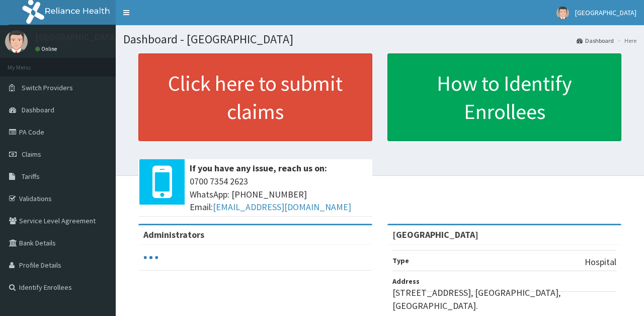 Image resolution: width=644 pixels, height=316 pixels. I want to click on span: Claims, so click(31, 154).